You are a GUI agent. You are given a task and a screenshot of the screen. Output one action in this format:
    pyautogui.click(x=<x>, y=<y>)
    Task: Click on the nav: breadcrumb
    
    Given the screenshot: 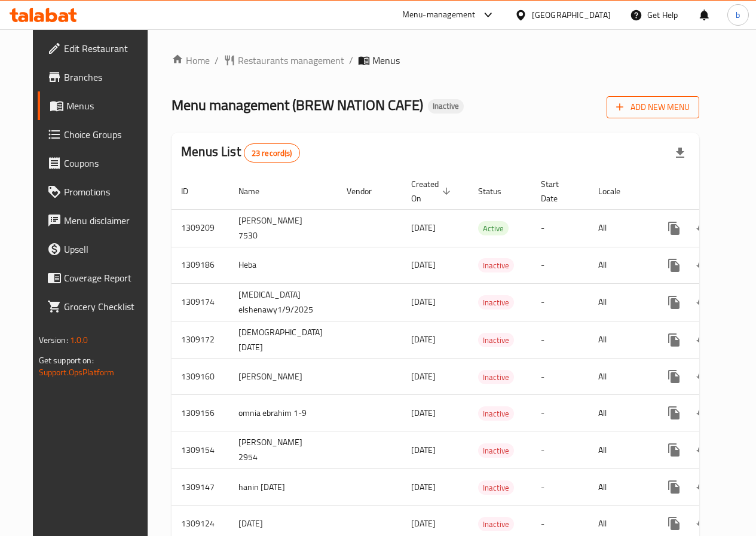 What is the action you would take?
    pyautogui.click(x=435, y=60)
    